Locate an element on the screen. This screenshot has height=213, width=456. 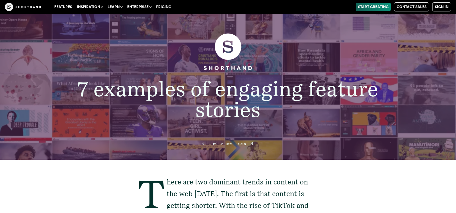
a: Sign in is located at coordinates (442, 7).